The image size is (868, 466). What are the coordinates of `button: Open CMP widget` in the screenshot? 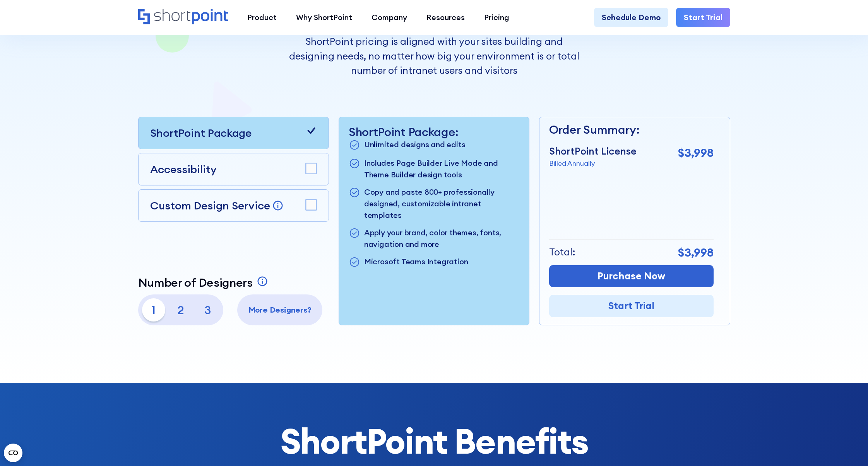 It's located at (13, 454).